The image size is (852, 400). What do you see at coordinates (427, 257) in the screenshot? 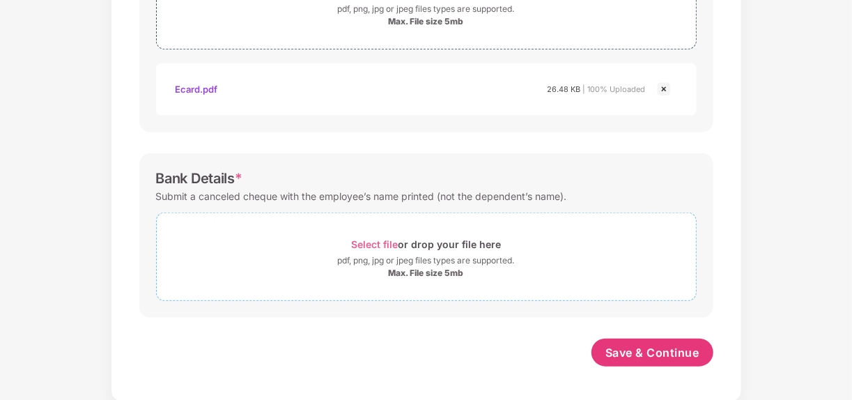
I see `span: Select fileor drop your file herepdf, png, jpg or jpeg files types are supported.Max. File size 5mb` at bounding box center [427, 257].